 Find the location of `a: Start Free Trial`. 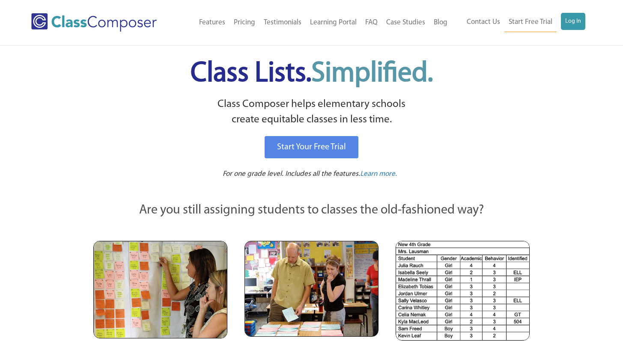

a: Start Free Trial is located at coordinates (530, 22).